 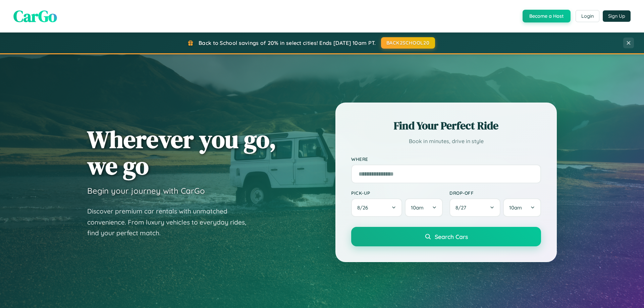 What do you see at coordinates (377, 208) in the screenshot?
I see `button: 8/26` at bounding box center [377, 208].